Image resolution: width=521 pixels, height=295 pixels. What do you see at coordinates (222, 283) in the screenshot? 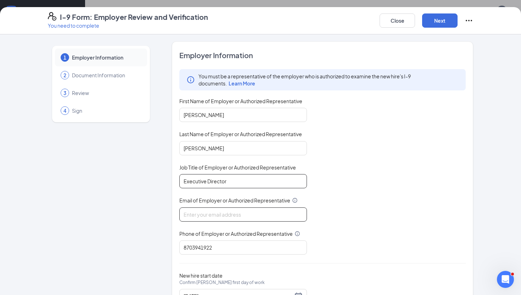
I see `span: New hire start date` at bounding box center [222, 283].